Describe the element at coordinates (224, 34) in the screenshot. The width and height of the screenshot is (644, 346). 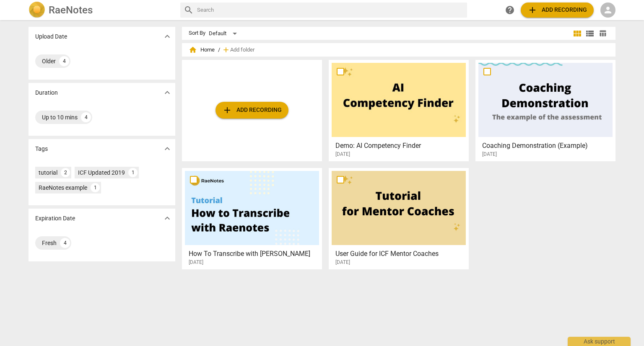
I see `div: Default` at that location.